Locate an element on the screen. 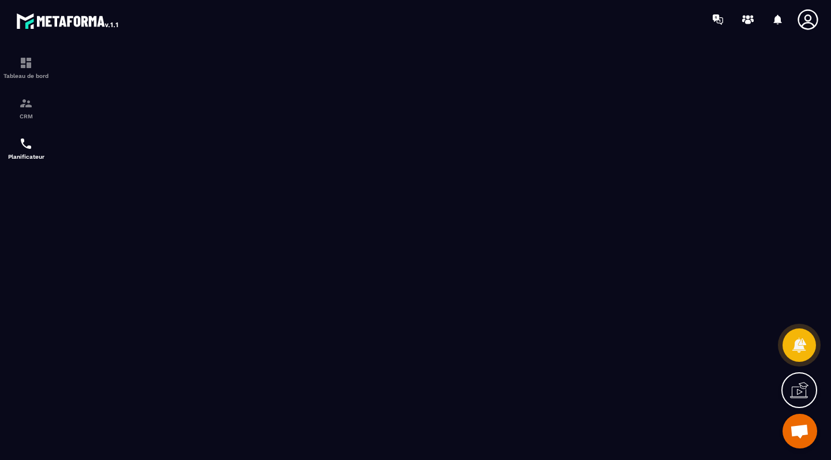 The image size is (831, 460). a: formationformationCRM is located at coordinates (26, 108).